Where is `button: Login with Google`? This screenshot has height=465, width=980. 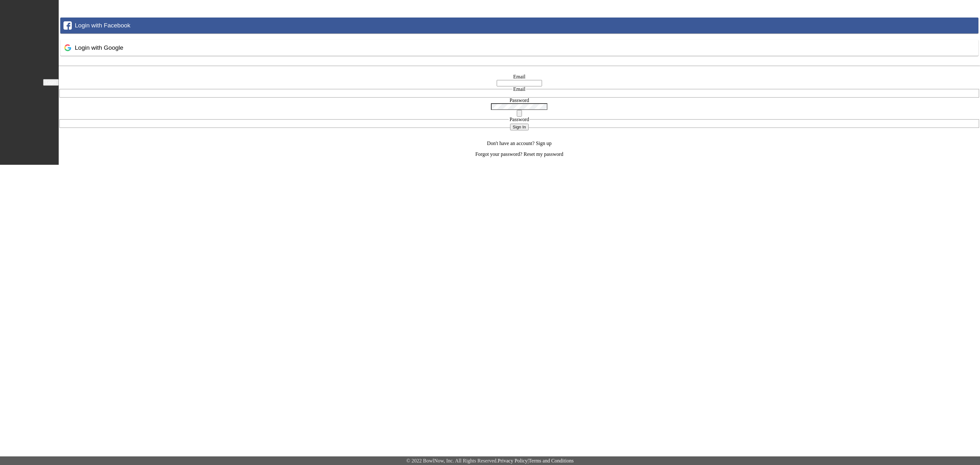 button: Login with Google is located at coordinates (519, 47).